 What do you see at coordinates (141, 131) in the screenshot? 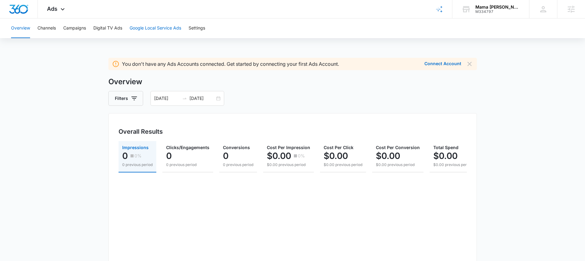
I see `h3: Overall Results` at bounding box center [141, 131].